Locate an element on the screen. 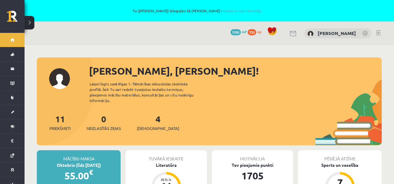  img: Dmitrijs Fedičevs is located at coordinates (311, 34).